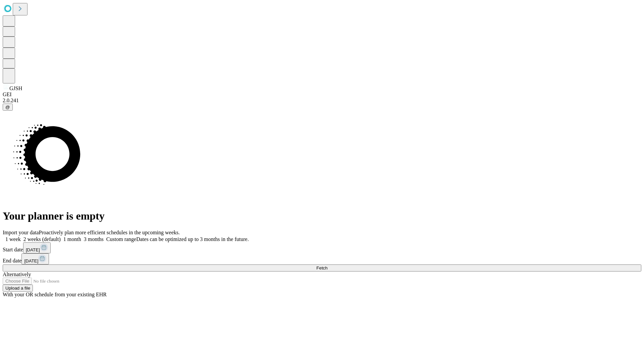  Describe the element at coordinates (17, 274) in the screenshot. I see `span: Alternatively` at that location.